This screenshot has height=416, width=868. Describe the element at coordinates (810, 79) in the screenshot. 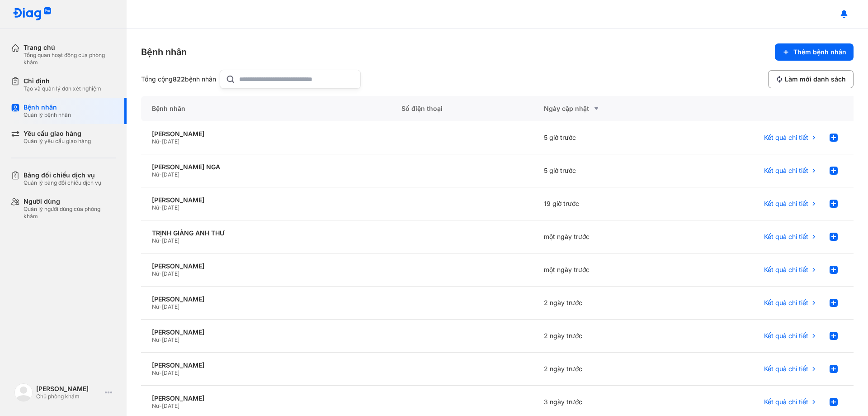

I see `button: Làm mới danh sách` at that location.